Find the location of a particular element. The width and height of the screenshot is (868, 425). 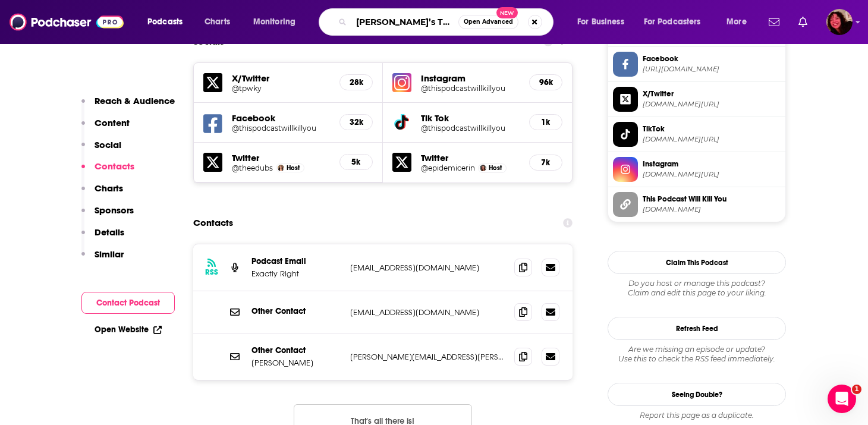

h5: 28k is located at coordinates (356, 82).